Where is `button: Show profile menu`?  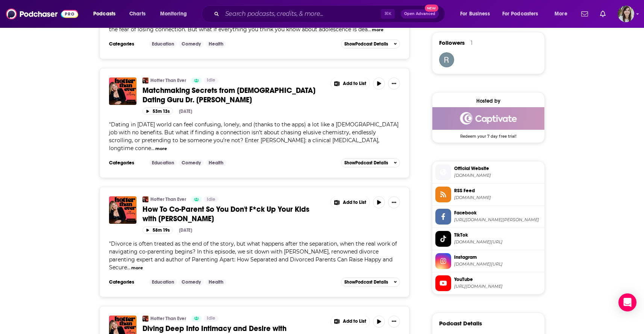
button: Show profile menu is located at coordinates (626, 14).